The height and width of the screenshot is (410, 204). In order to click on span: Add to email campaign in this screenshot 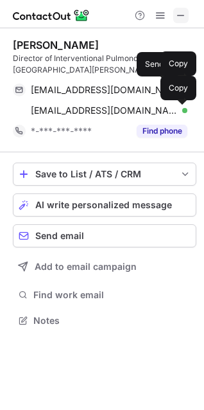, I will do `click(85, 267)`.